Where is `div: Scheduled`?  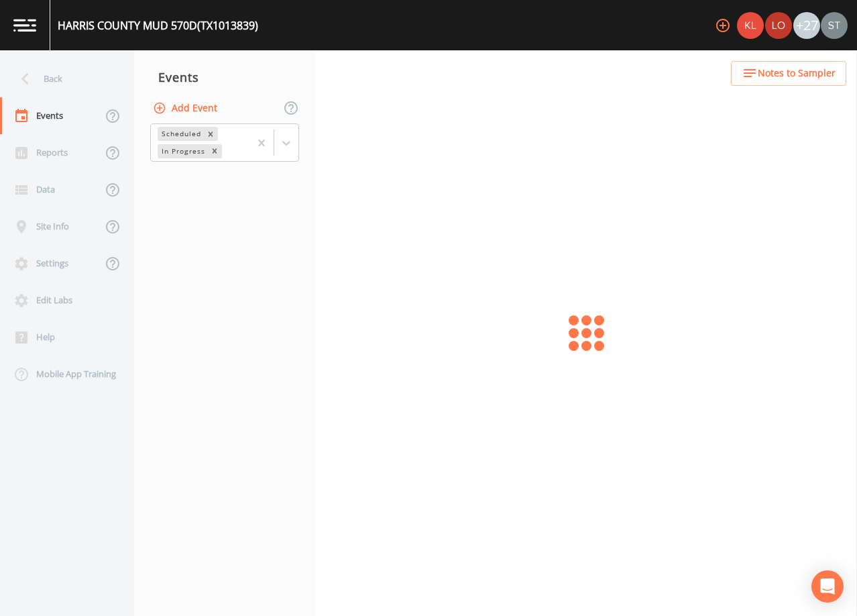
div: Scheduled is located at coordinates (181, 134).